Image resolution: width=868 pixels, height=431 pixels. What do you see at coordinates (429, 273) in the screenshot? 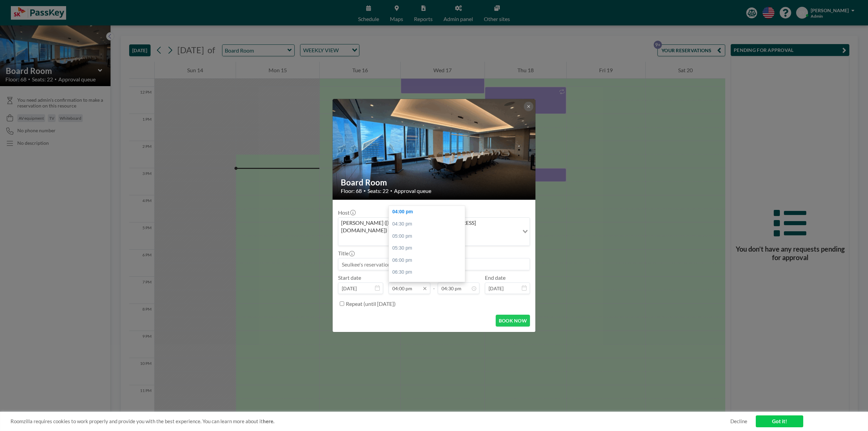
I see `div: 06:30 pm` at bounding box center [429, 273].